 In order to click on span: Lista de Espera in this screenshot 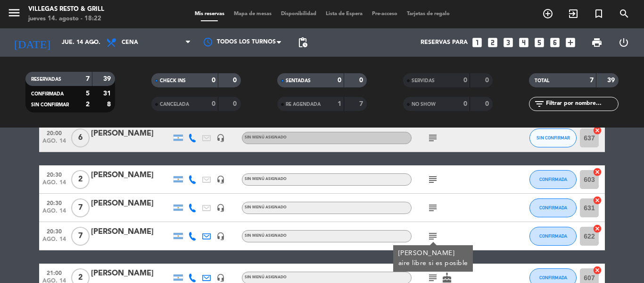, I will do `click(344, 14)`.